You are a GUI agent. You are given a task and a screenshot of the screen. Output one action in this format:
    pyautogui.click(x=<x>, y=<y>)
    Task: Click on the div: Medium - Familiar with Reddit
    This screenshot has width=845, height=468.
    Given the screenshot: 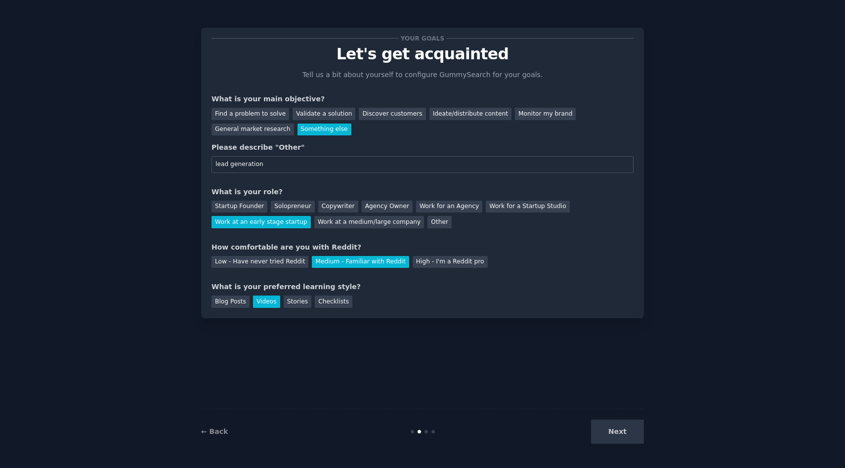 What is the action you would take?
    pyautogui.click(x=360, y=262)
    